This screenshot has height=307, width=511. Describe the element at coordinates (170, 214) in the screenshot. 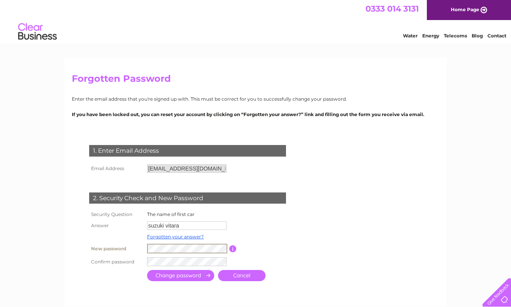

I see `label: The name of first car` at that location.